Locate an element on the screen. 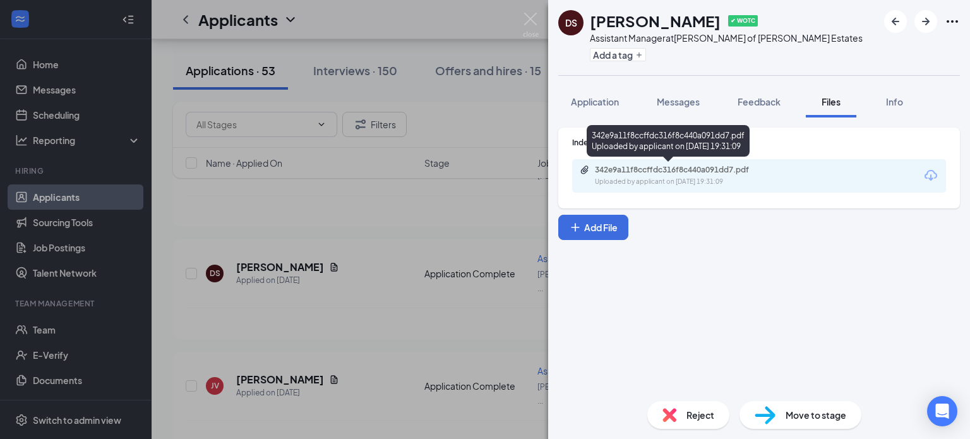 The image size is (970, 439). span: Move to stage is located at coordinates (816, 415).